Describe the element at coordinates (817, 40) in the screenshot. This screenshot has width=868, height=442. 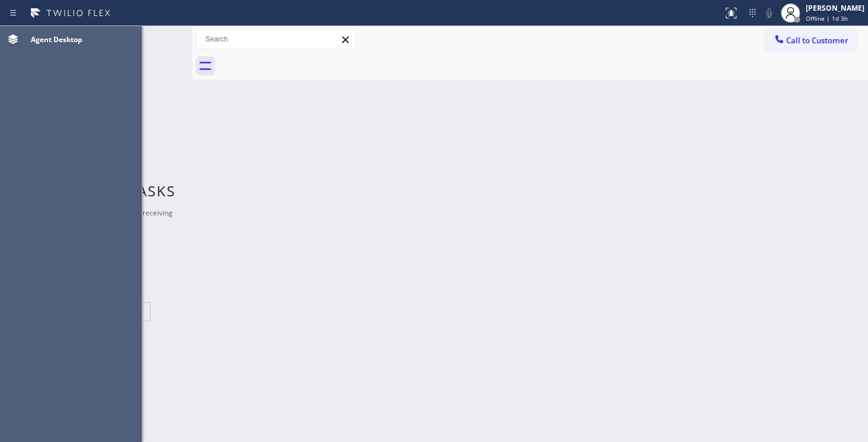
I see `span: Call to Customer` at that location.